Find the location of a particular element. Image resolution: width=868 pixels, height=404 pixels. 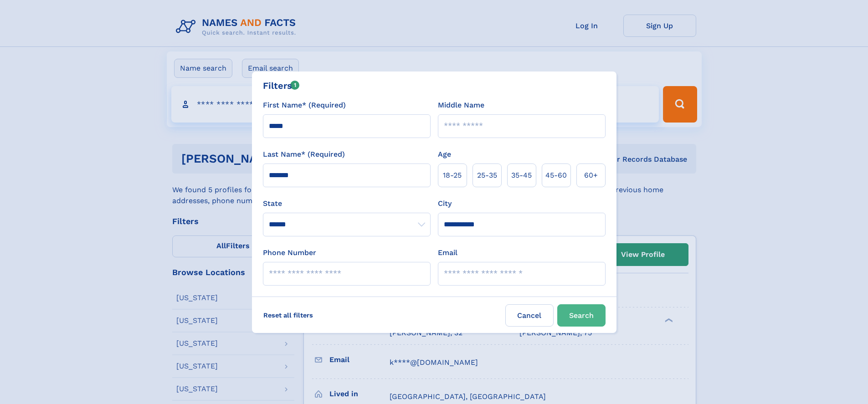

label: Phone Number is located at coordinates (290, 253).